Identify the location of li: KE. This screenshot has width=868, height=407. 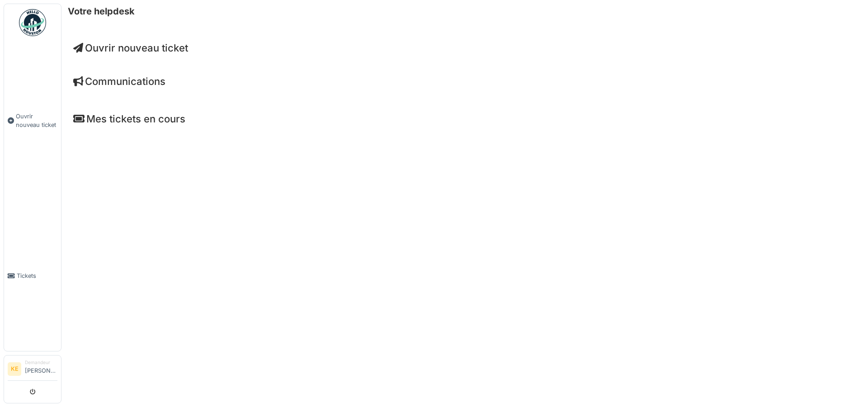
(15, 369).